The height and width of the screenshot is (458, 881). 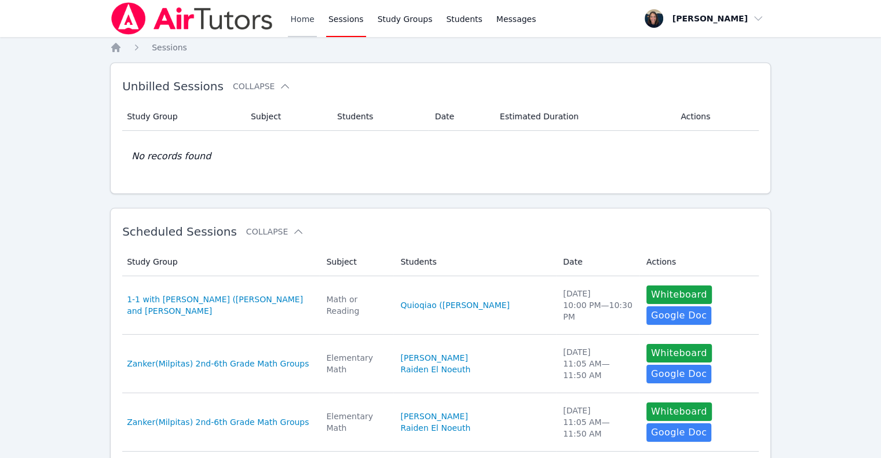 I want to click on span: Messages, so click(x=516, y=19).